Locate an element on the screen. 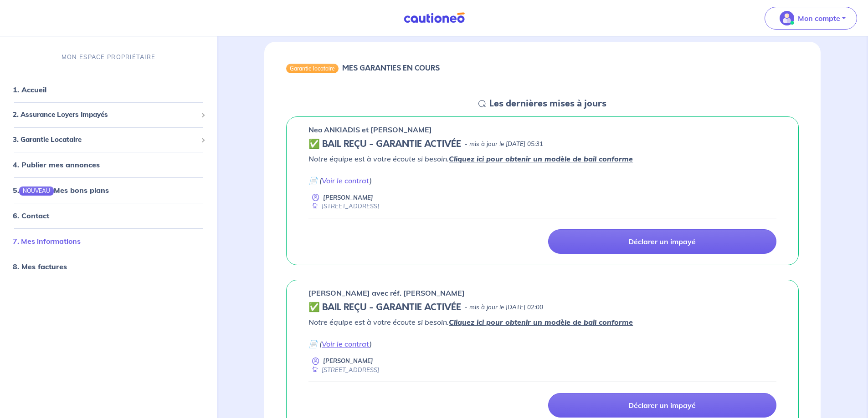 The height and width of the screenshot is (418, 868). button: illu_account_valid_menu.svgMon compte is located at coordinates (811, 18).